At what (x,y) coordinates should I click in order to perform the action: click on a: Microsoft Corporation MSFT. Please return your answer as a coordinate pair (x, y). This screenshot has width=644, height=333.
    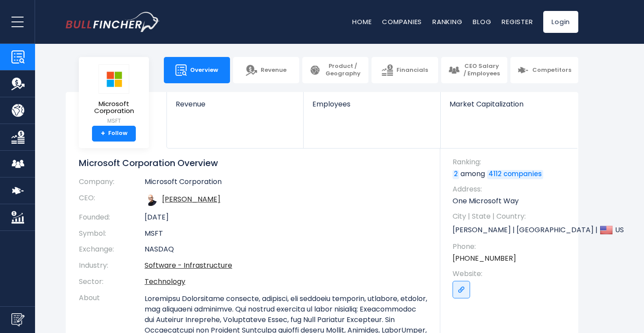
    Looking at the image, I should click on (114, 95).